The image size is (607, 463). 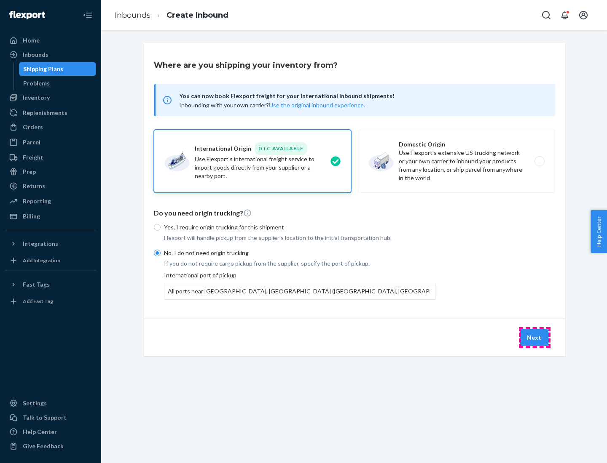 I want to click on div: Help Center, so click(x=40, y=432).